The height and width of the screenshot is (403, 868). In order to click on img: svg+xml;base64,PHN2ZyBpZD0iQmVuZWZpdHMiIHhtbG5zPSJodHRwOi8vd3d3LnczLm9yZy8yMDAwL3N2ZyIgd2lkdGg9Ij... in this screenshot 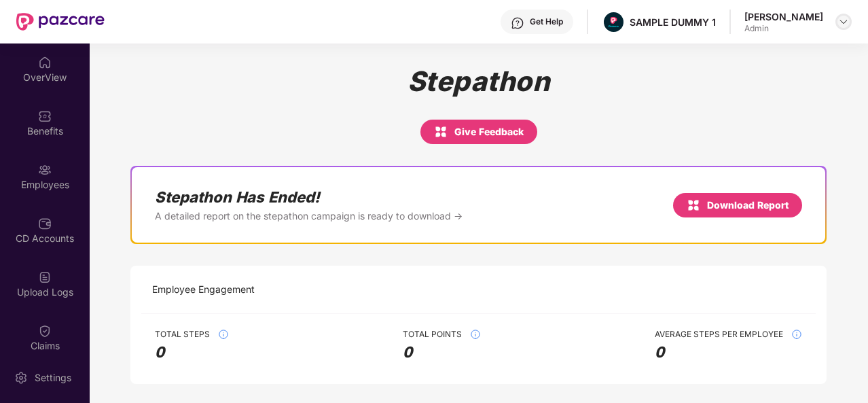, I will do `click(45, 116)`.